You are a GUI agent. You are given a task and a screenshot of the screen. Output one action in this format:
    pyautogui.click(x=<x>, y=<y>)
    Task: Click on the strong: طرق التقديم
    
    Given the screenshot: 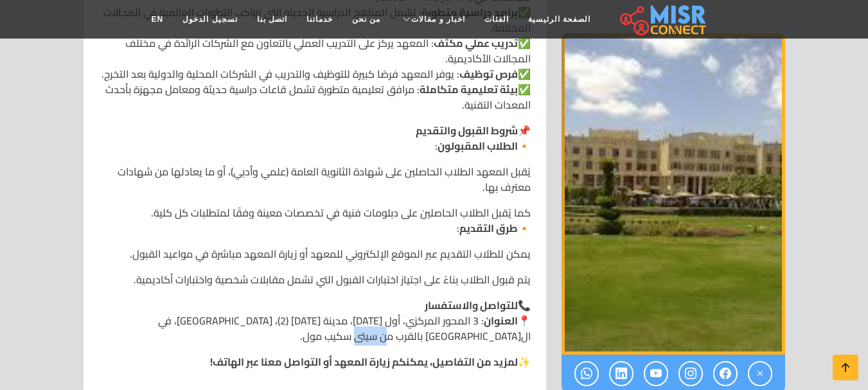 What is the action you would take?
    pyautogui.click(x=488, y=228)
    